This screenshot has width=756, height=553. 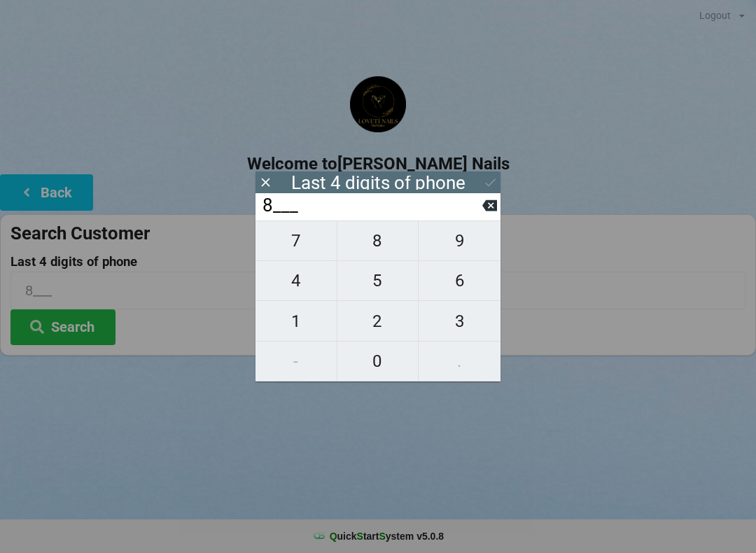 I want to click on button: 3, so click(x=459, y=321).